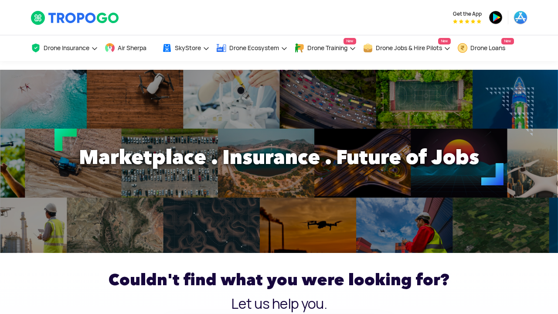  Describe the element at coordinates (130, 48) in the screenshot. I see `a: Air Sherpa` at that location.